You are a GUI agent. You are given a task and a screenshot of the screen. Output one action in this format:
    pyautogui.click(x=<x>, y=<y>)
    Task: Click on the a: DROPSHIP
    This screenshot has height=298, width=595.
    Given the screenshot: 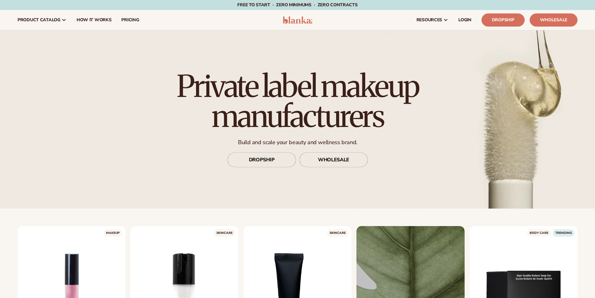 What is the action you would take?
    pyautogui.click(x=262, y=160)
    